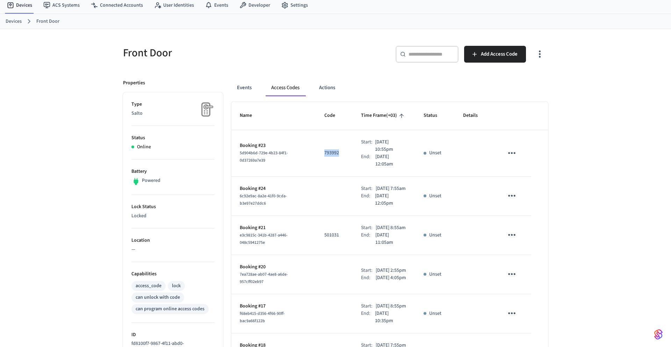 Image resolution: width=671 pixels, height=347 pixels. I want to click on p: Status, so click(173, 138).